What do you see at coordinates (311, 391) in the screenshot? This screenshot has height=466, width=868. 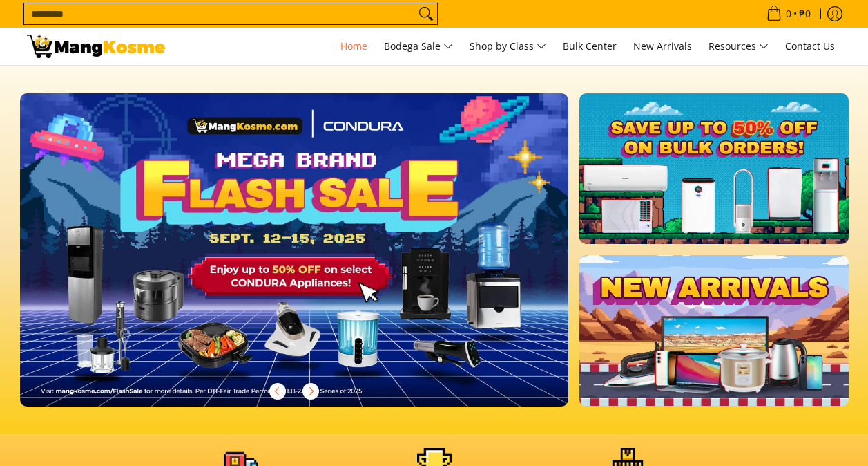 I see `button: Next` at bounding box center [311, 391].